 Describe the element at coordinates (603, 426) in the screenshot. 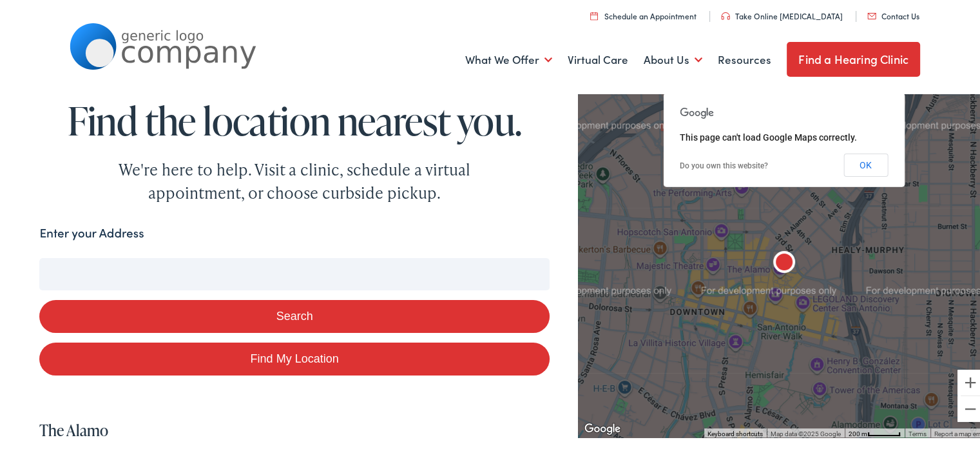

I see `a: Open this area in Google Maps (opens a new window)` at that location.